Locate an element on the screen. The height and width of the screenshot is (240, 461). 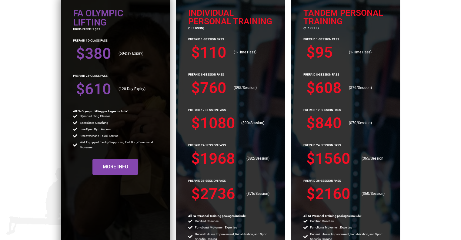
h3: $2160 is located at coordinates (330, 194).